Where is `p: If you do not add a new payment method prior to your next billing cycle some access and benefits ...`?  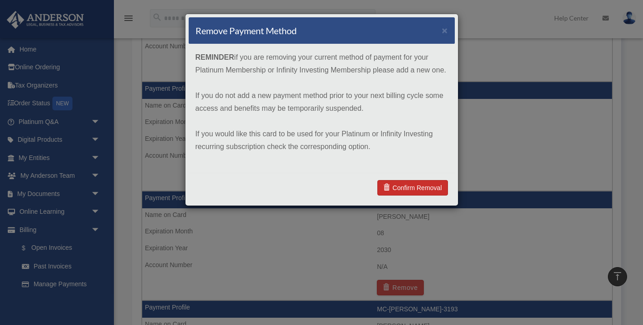
p: If you do not add a new payment method prior to your next billing cycle some access and benefits ... is located at coordinates (322, 102).